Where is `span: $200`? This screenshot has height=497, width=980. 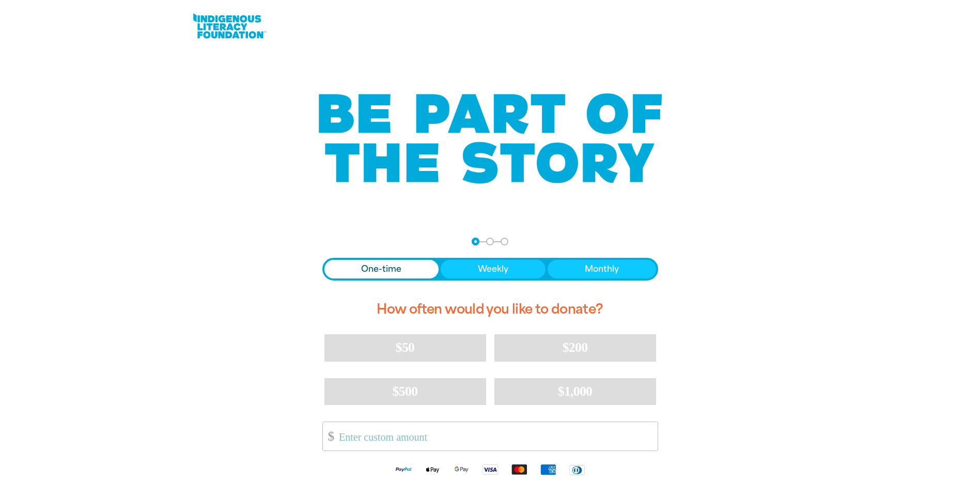
span: $200 is located at coordinates (575, 347).